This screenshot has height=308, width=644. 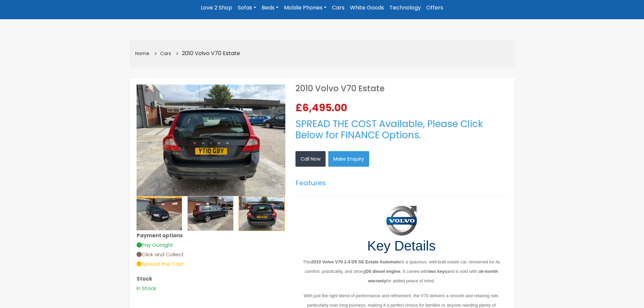 I want to click on a: Technology, so click(x=405, y=8).